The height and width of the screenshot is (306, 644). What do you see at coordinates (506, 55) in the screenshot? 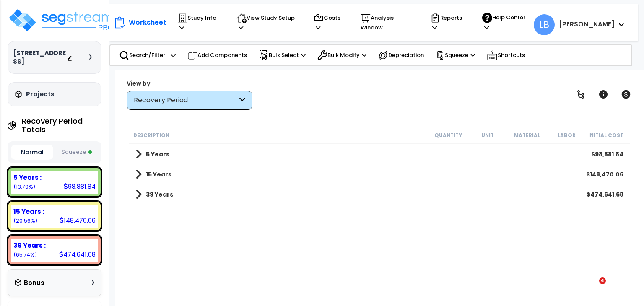
I see `p: Shortcuts` at bounding box center [506, 55].